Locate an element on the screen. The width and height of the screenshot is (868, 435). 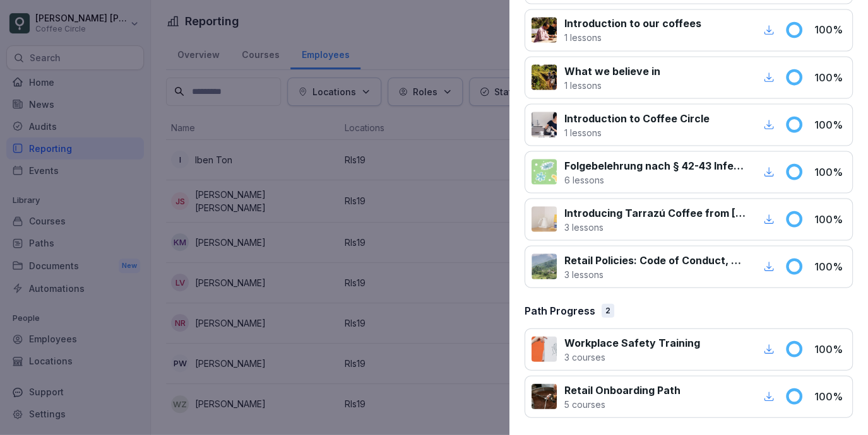
div: 2 is located at coordinates (608, 310).